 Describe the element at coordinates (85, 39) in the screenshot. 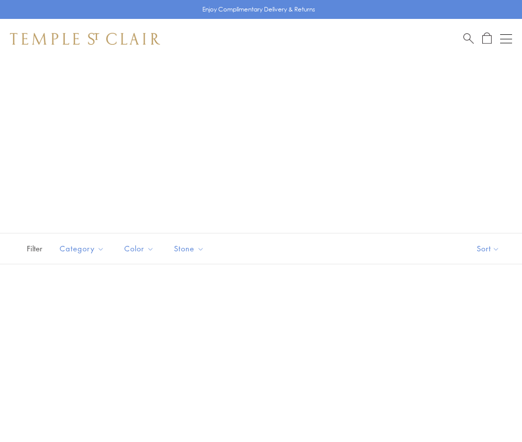

I see `img: Temple St. Clair` at that location.